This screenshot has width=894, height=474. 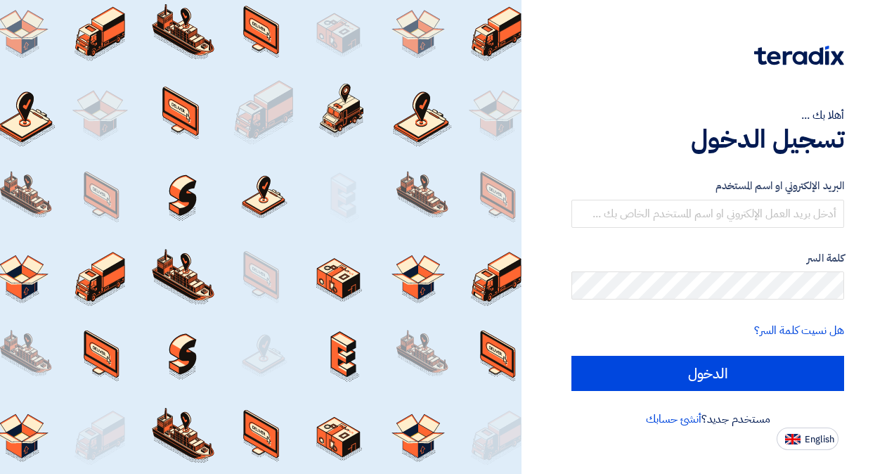 What do you see at coordinates (799, 56) in the screenshot?
I see `img: Teradix logo` at bounding box center [799, 56].